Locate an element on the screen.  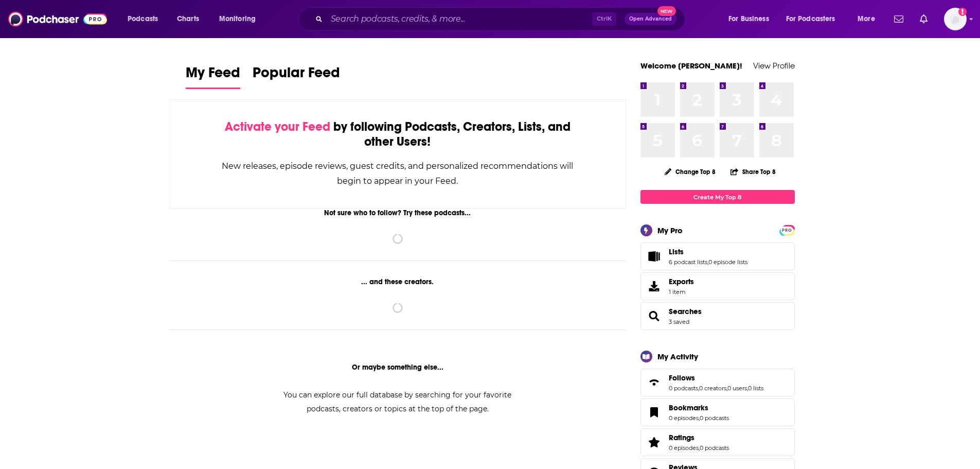
span: For Podcasters is located at coordinates (811, 19).